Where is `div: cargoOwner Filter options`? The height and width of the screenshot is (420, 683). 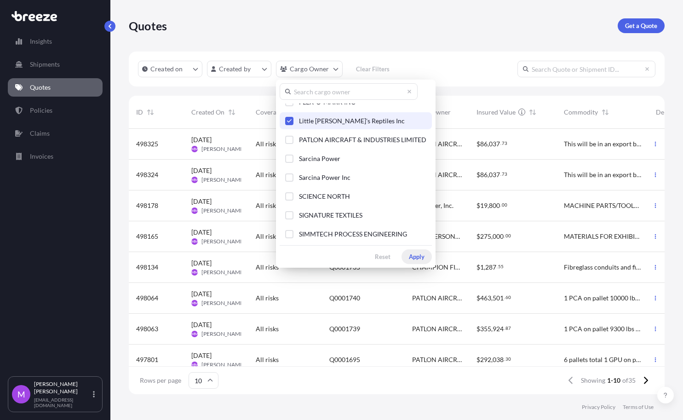
div: cargoOwner Filter options is located at coordinates (355, 173).